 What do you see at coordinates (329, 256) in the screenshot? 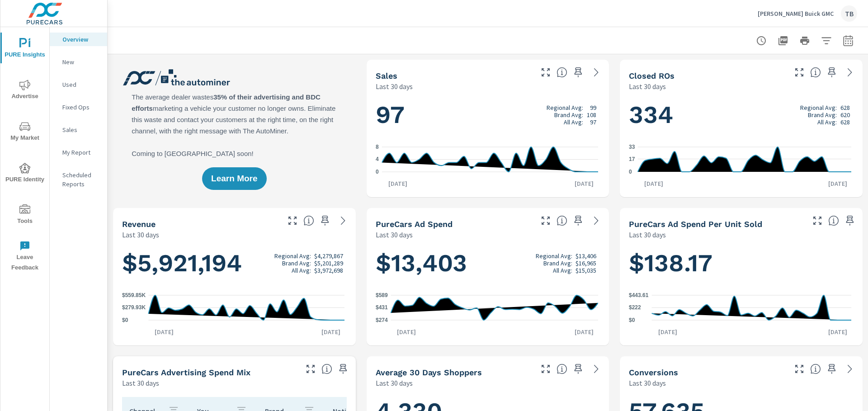
I see `p: $4,279,867` at bounding box center [329, 256].